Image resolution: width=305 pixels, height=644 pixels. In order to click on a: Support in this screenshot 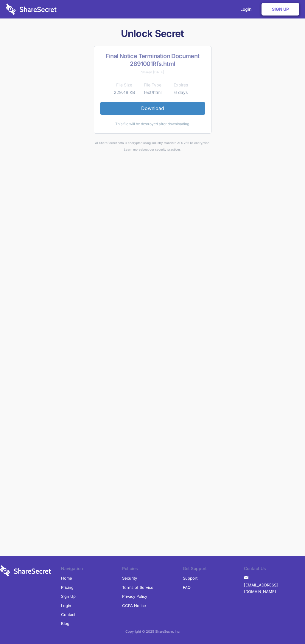, I will do `click(190, 578)`.